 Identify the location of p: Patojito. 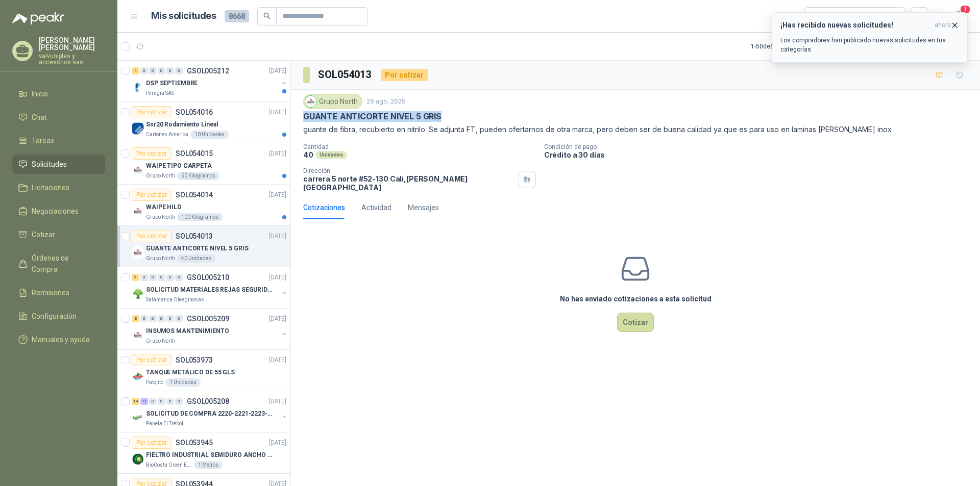
(155, 383).